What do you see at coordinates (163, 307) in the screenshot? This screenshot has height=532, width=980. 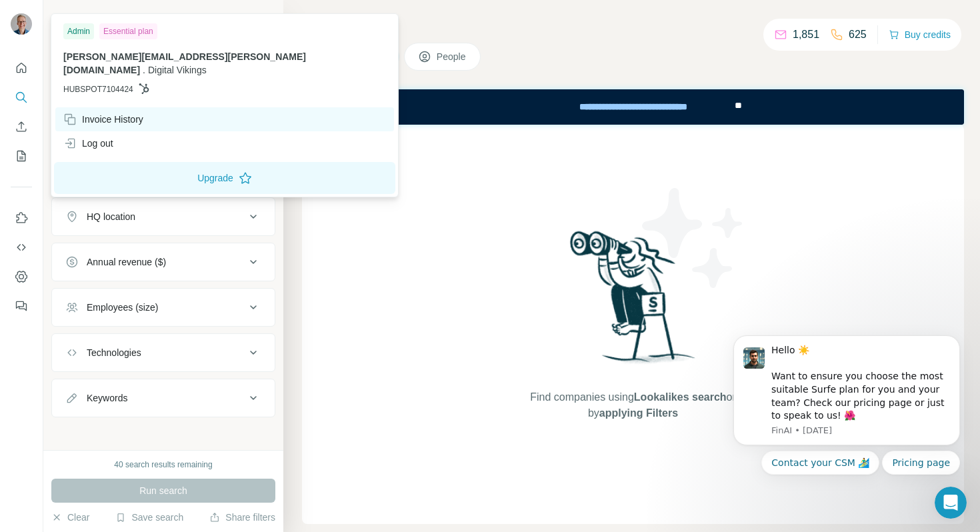 I see `button: Employees (size)` at bounding box center [163, 307].